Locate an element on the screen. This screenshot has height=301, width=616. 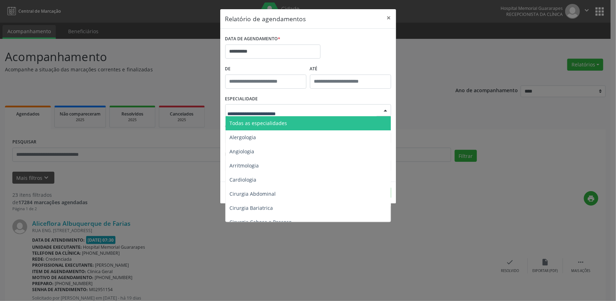
span: Cirurgia Cabeça e Pescoço is located at coordinates (261, 222).